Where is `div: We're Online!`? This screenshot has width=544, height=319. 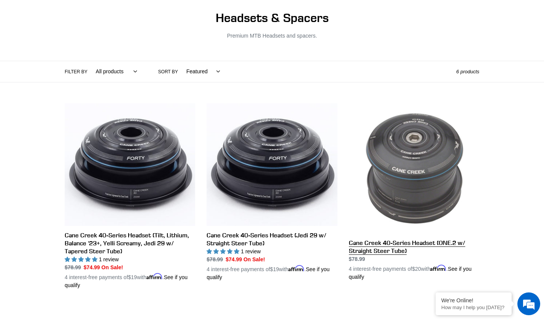
div: We're Online! is located at coordinates (473, 301).